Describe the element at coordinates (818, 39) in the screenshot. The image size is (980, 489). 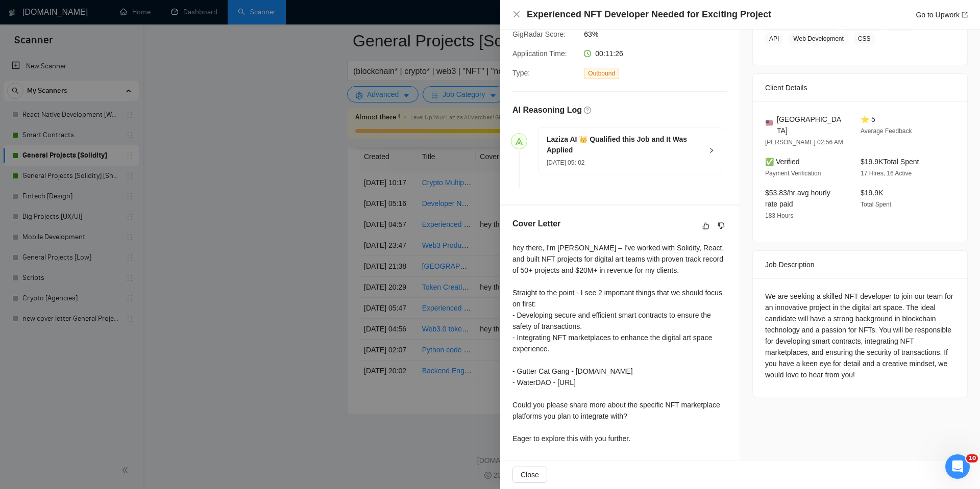
I see `span: Web Development` at that location.